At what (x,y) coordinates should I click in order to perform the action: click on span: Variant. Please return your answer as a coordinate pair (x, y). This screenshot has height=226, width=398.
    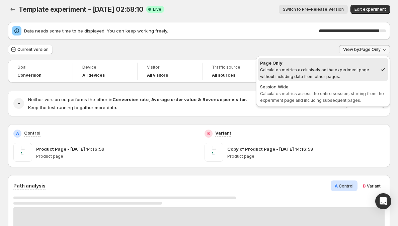
    Looking at the image, I should click on (373, 186).